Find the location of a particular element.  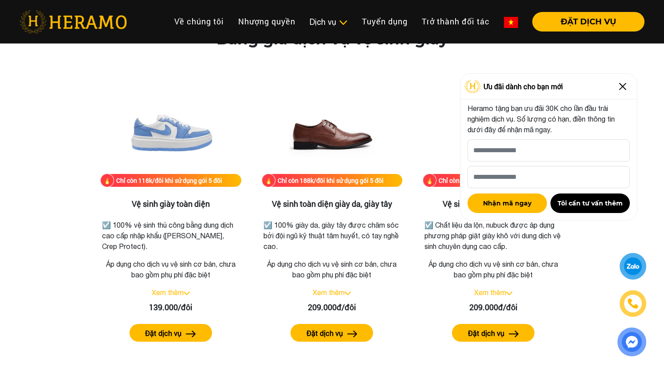

div: Dịch vụ is located at coordinates (329, 22).